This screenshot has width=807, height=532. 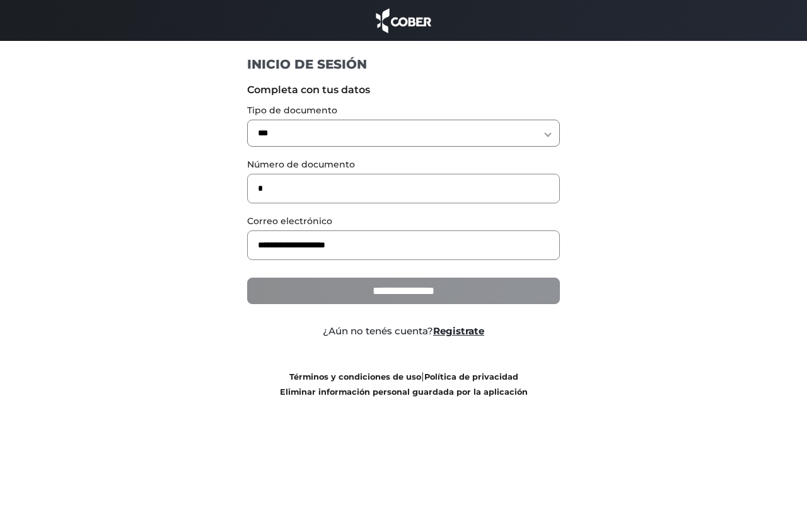 I want to click on a: Política de privacidad, so click(x=471, y=377).